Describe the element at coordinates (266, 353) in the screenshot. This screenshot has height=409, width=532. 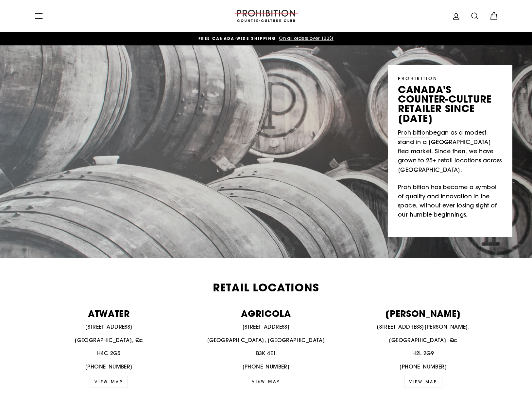
I see `p: B3K 4E1` at that location.